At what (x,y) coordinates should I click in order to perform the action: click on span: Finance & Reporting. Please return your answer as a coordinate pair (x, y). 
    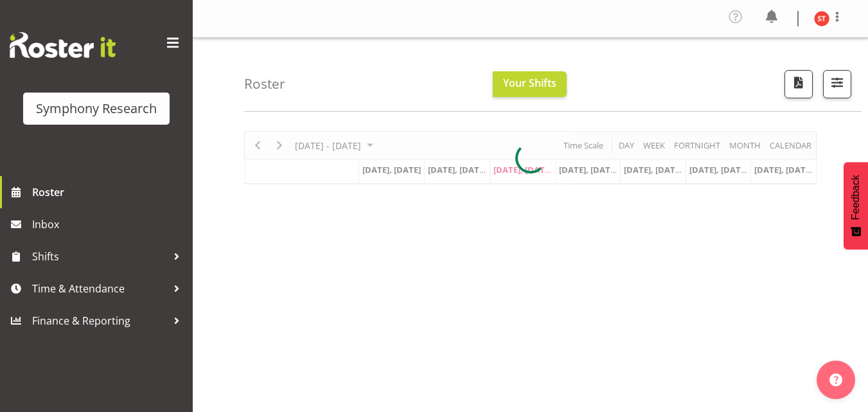
    Looking at the image, I should click on (100, 321).